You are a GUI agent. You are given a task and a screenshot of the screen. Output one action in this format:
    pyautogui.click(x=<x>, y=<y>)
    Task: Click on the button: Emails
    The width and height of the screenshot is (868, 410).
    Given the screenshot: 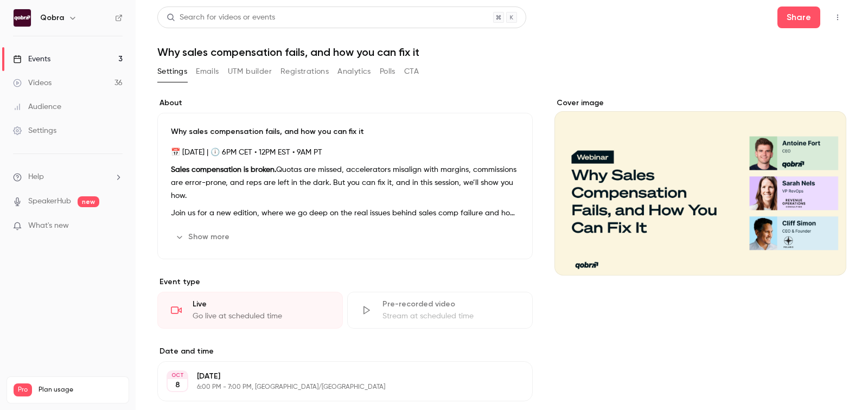 What is the action you would take?
    pyautogui.click(x=207, y=71)
    